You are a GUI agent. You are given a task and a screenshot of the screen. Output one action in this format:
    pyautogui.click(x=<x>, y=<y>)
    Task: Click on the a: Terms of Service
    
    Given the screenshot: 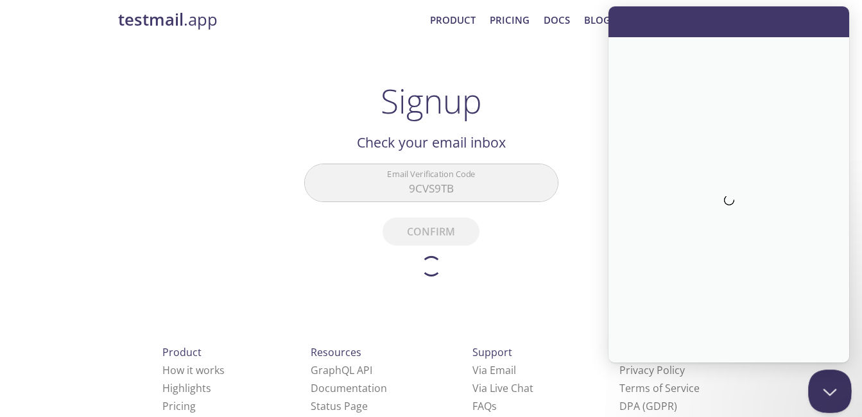 What is the action you would take?
    pyautogui.click(x=660, y=389)
    